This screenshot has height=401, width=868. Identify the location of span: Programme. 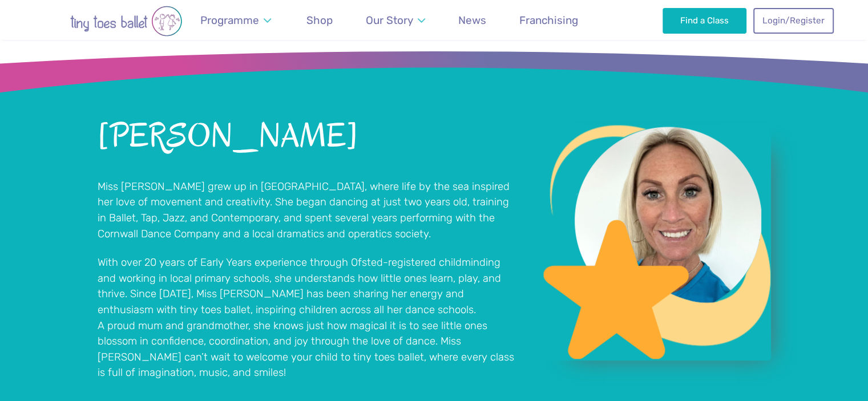
(229, 20).